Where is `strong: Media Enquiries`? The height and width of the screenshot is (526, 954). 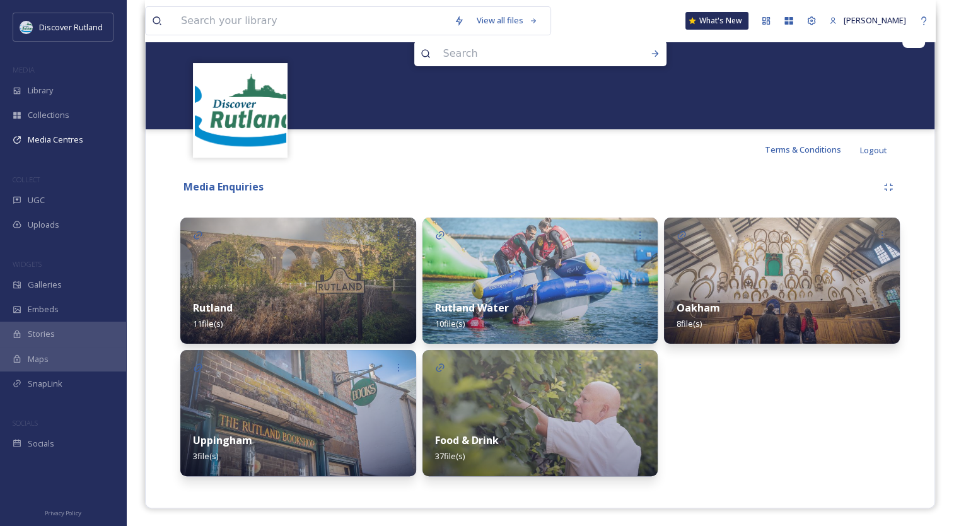 strong: Media Enquiries is located at coordinates (223, 187).